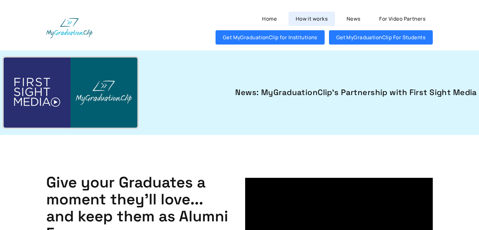  What do you see at coordinates (314, 93) in the screenshot?
I see `a: News: MyGraduationClip's Partnership with First Sight Media` at bounding box center [314, 93].